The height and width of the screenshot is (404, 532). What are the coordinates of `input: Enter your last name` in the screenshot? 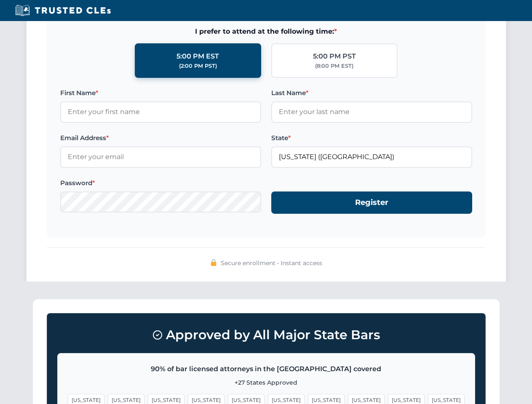 It's located at (372, 112).